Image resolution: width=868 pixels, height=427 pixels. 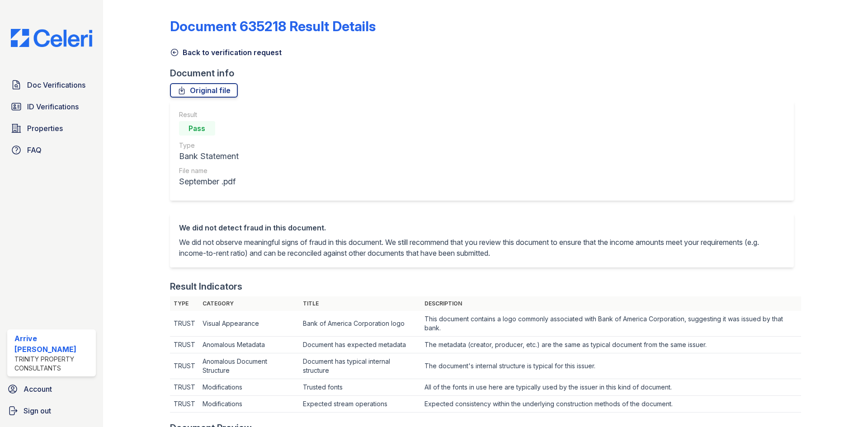 I want to click on th: Type, so click(x=185, y=304).